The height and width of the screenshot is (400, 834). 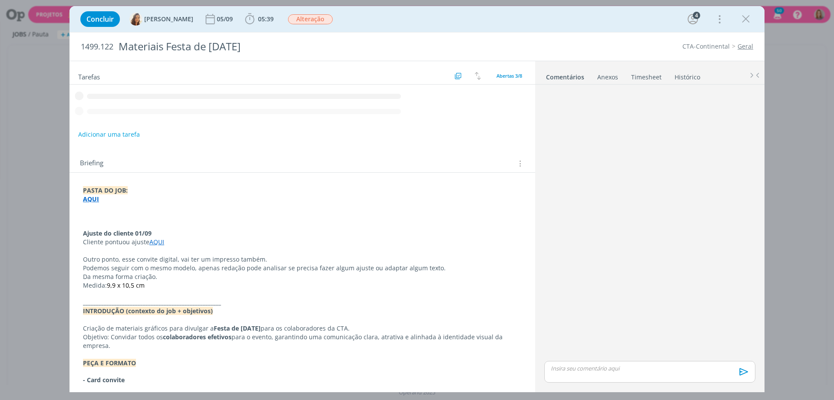 I want to click on div: Anexos, so click(x=608, y=77).